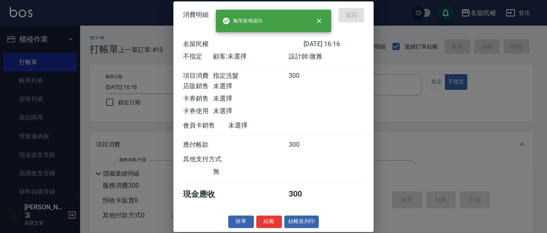 This screenshot has height=233, width=547. I want to click on div: 不指定, so click(198, 56).